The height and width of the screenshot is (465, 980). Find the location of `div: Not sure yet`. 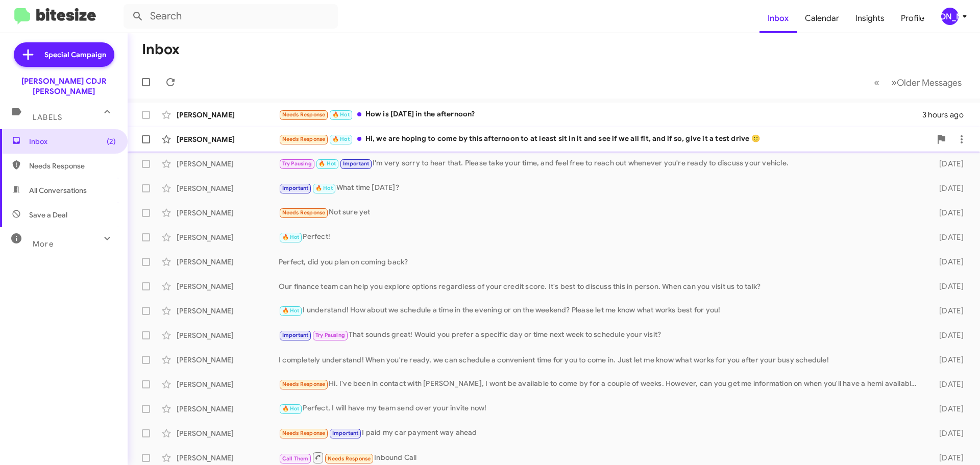

div: Not sure yet is located at coordinates (601, 213).